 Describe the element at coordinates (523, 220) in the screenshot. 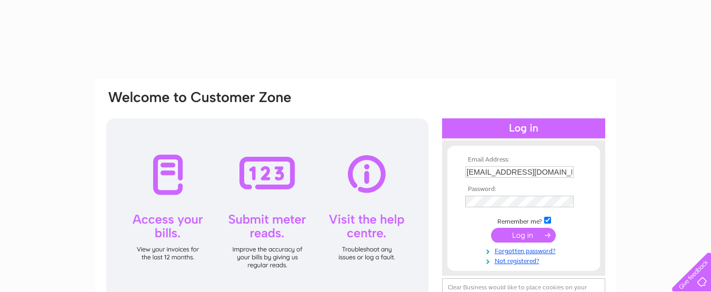

I see `td: Remember me?` at that location.